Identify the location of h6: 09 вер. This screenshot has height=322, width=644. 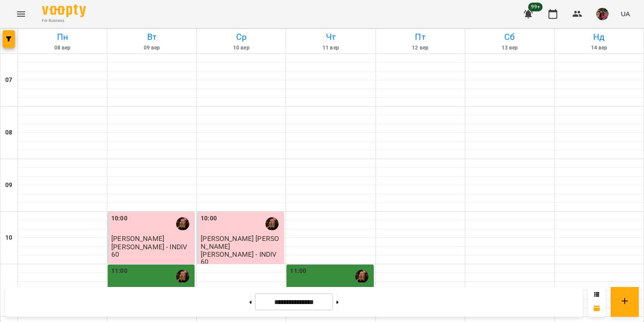
(152, 48).